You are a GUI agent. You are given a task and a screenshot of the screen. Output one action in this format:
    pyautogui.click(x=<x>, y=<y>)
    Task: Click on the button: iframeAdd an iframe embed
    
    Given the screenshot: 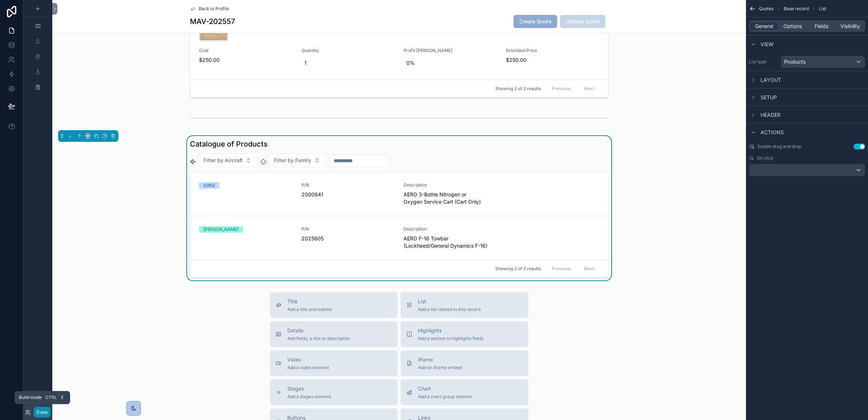 What is the action you would take?
    pyautogui.click(x=465, y=363)
    